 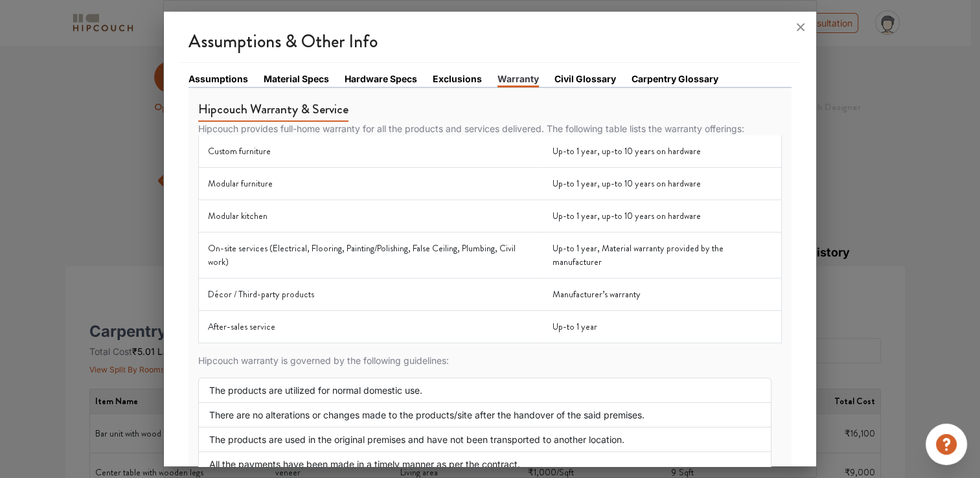 I want to click on td: After-sales service, so click(x=371, y=327).